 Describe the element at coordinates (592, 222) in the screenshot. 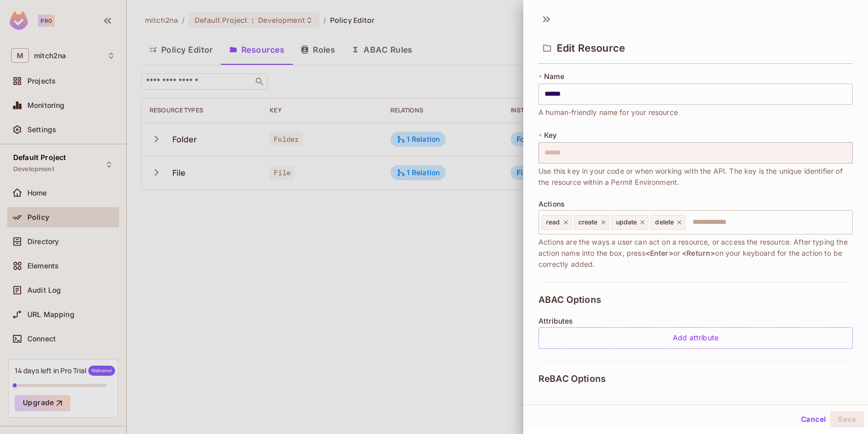

I see `div: create` at that location.